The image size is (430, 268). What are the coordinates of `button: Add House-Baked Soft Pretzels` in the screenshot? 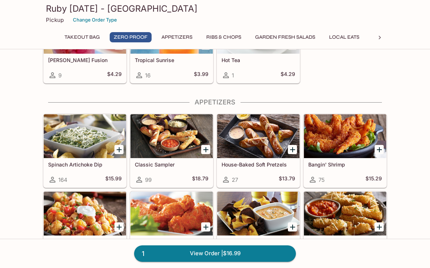 It's located at (292, 149).